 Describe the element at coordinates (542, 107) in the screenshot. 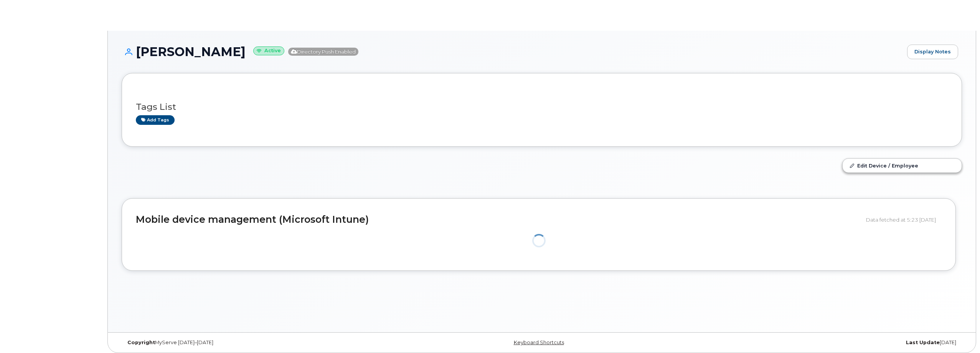

I see `h3: Tags List` at that location.